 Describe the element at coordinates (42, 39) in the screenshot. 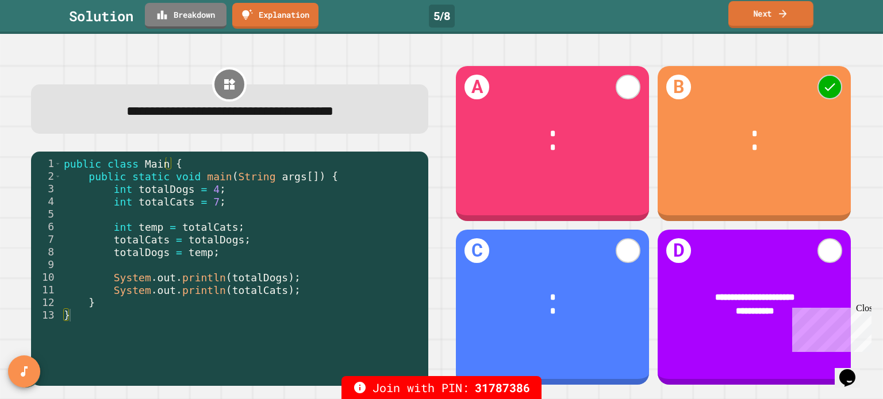

I see `div: Chat with us now!Close` at that location.